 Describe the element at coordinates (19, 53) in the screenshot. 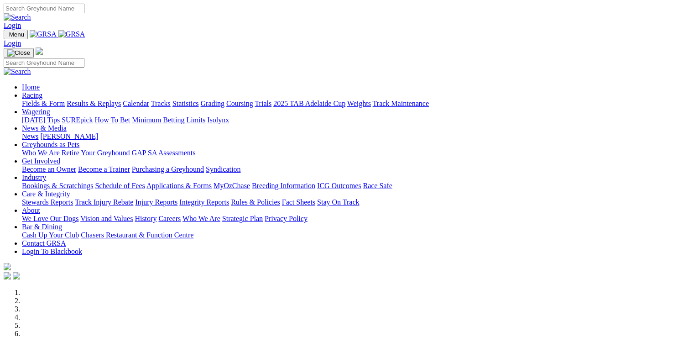

I see `img: Close` at that location.